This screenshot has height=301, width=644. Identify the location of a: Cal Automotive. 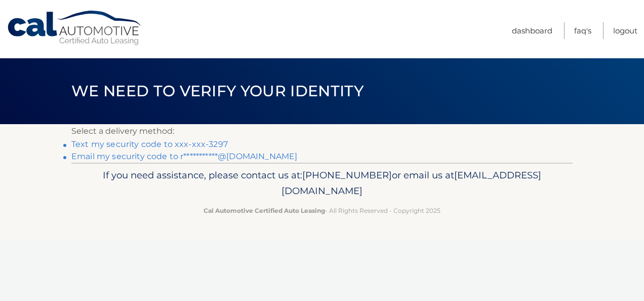
(75, 28).